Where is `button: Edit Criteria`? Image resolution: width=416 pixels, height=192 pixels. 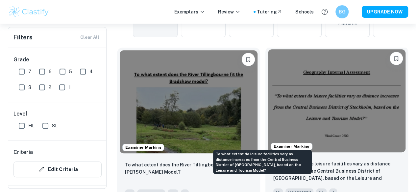 button: Edit Criteria is located at coordinates (58, 170).